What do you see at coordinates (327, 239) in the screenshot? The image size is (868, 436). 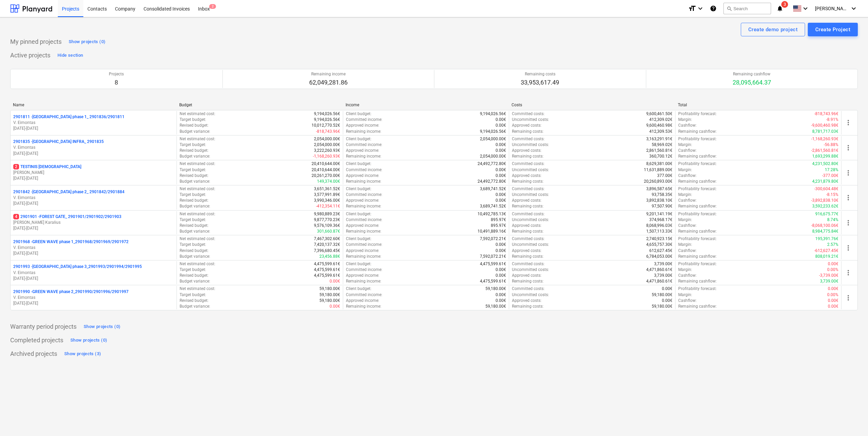 I see `p: 7,467,302.60€` at bounding box center [327, 239].